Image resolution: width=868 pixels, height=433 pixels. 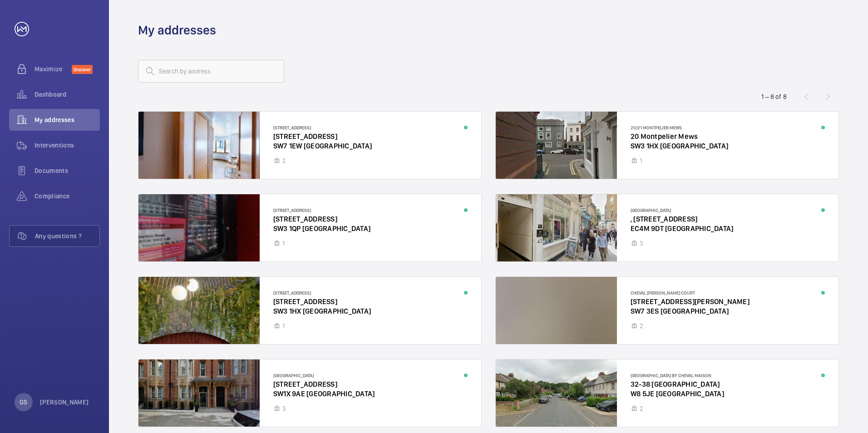 What do you see at coordinates (67, 171) in the screenshot?
I see `span: Documents` at bounding box center [67, 171].